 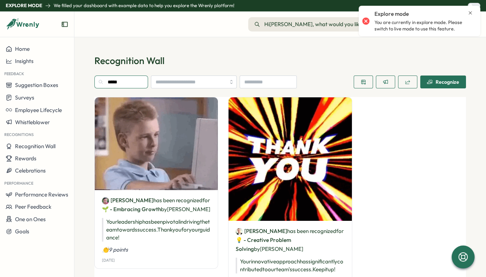 I want to click on span: Rewards, so click(x=26, y=158).